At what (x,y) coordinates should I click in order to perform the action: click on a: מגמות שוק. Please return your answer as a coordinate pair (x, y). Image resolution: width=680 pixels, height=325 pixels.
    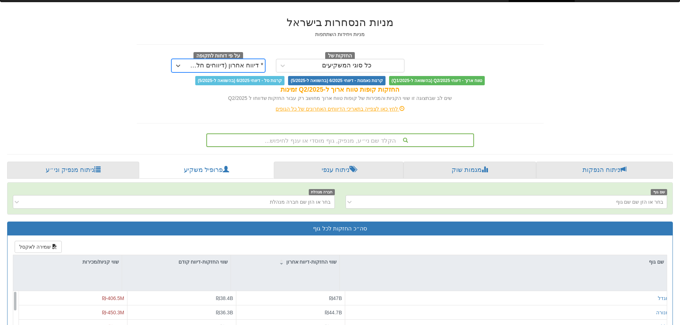
    Looking at the image, I should click on (470, 170).